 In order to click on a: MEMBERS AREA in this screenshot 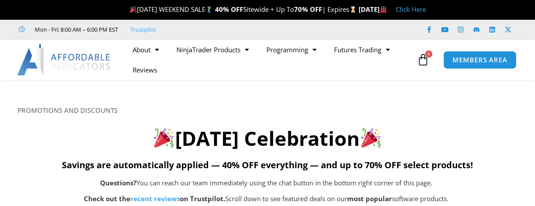, I will do `click(479, 60)`.